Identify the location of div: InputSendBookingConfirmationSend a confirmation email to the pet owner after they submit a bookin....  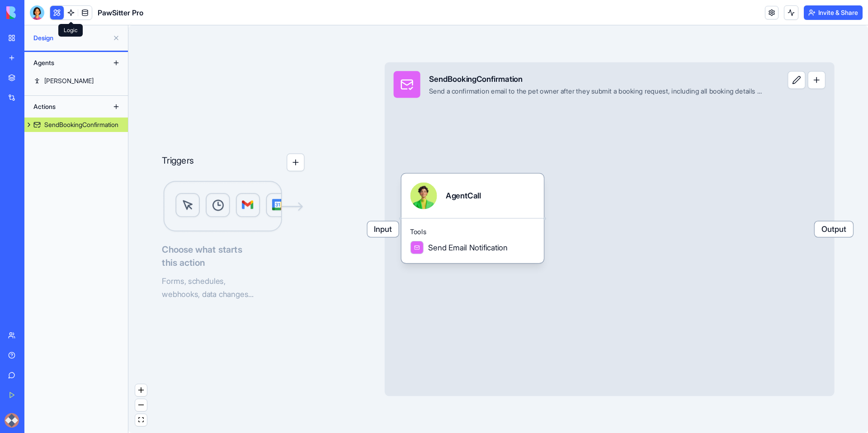
(609, 229).